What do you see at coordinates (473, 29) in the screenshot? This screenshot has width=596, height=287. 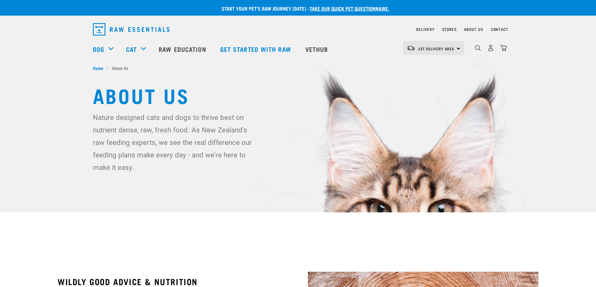 I see `a: About Us` at bounding box center [473, 29].